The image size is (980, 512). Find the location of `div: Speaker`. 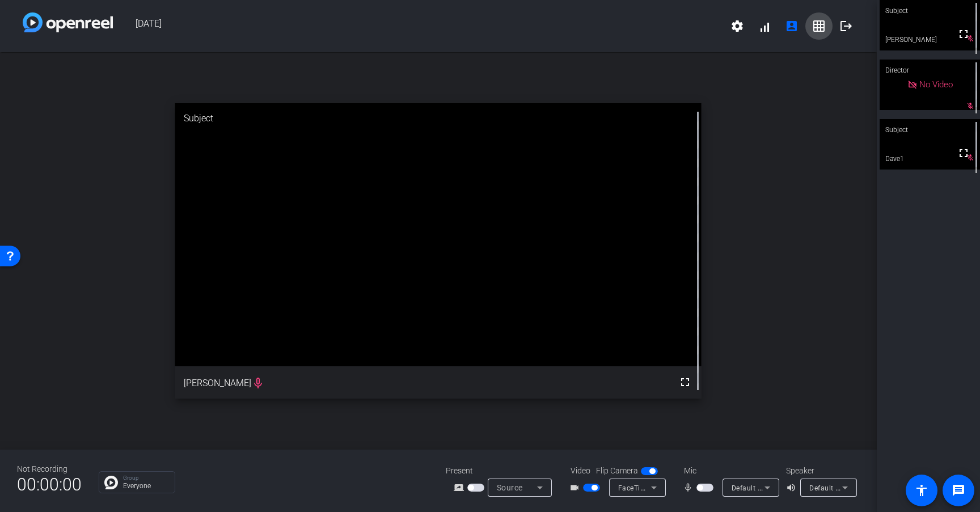

div: Speaker is located at coordinates (820, 471).